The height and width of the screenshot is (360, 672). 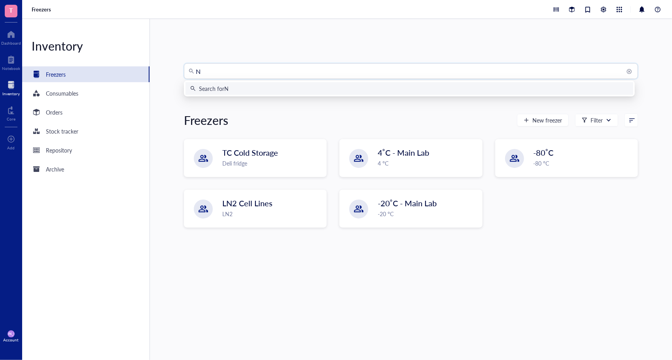 What do you see at coordinates (272, 163) in the screenshot?
I see `div: Deli fridge` at bounding box center [272, 163].